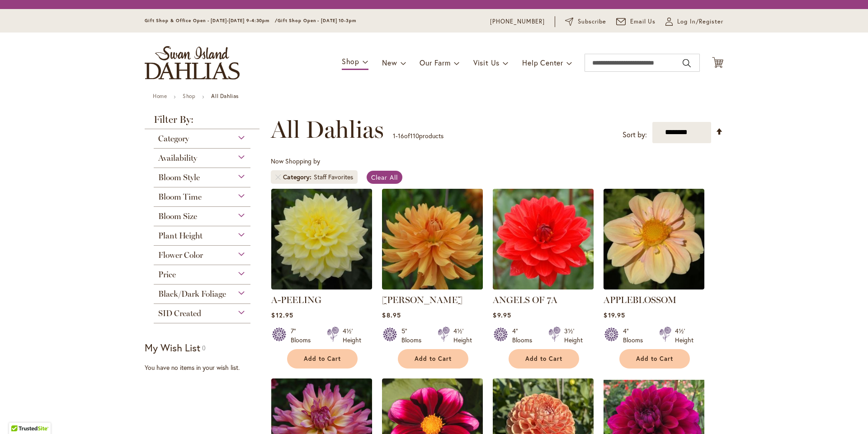 The height and width of the screenshot is (434, 868). I want to click on a: ANDREW CHARLES, so click(432, 287).